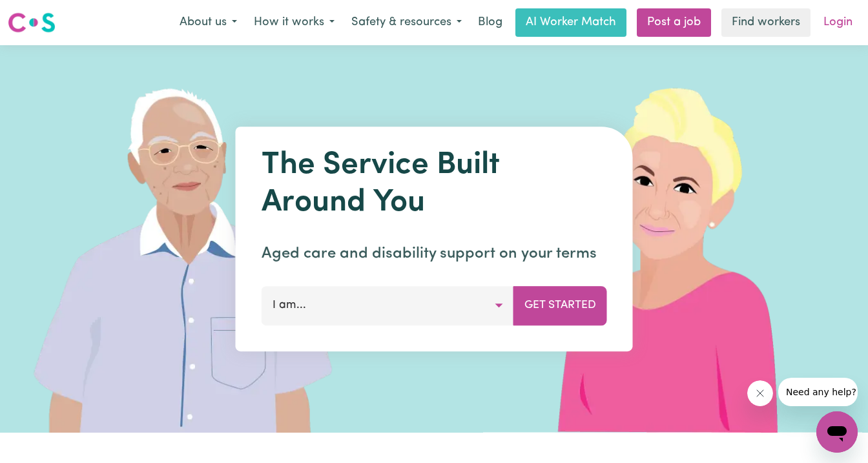 The height and width of the screenshot is (463, 868). I want to click on button: I am..., so click(387, 305).